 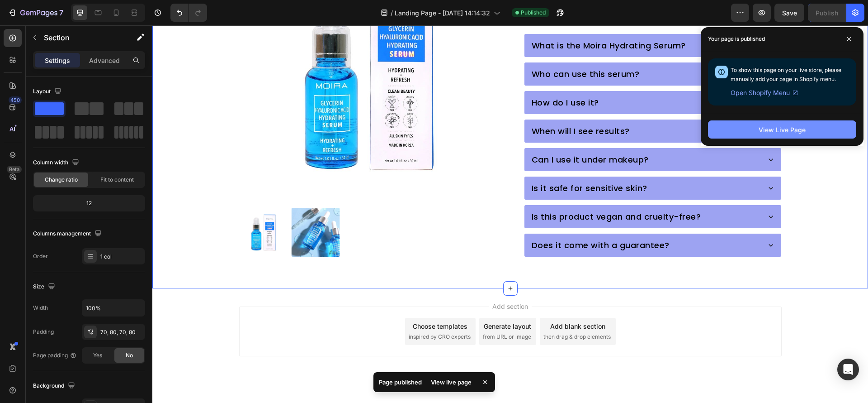 What do you see at coordinates (452, 382) in the screenshot?
I see `div: View live page` at bounding box center [452, 382].